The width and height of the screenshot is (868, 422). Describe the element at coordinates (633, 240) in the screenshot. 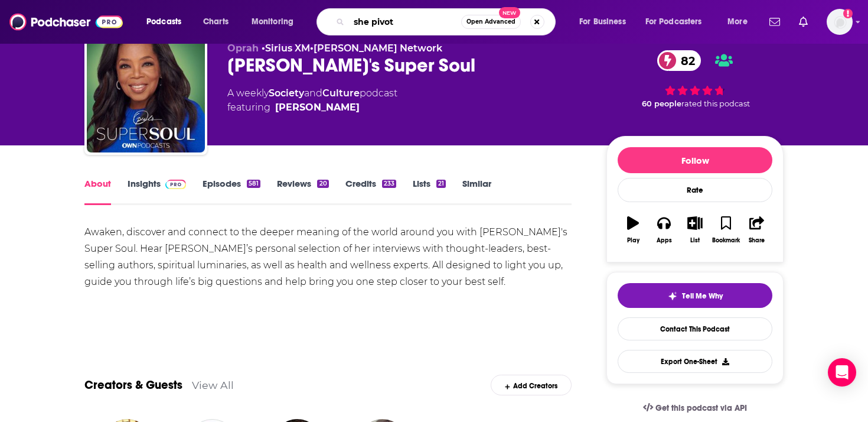

I see `div: Play` at that location.